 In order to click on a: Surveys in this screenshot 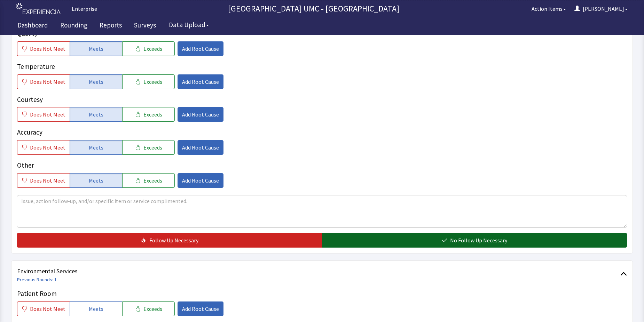, I will do `click(145, 26)`.